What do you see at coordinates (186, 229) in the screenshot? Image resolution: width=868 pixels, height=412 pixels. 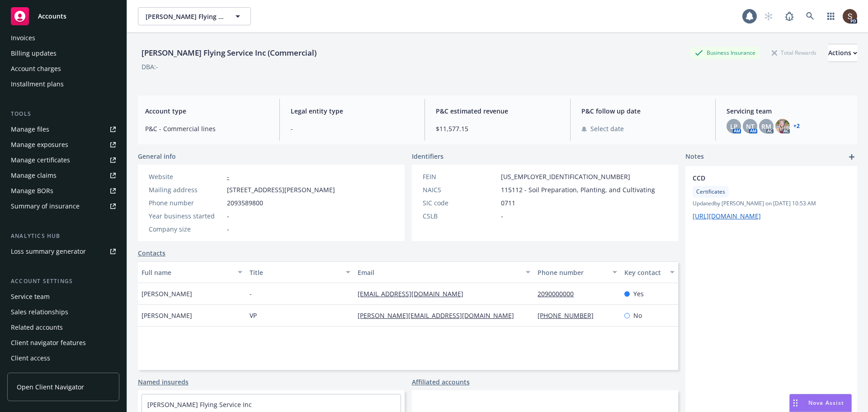 I see `div: Company size` at bounding box center [186, 229].